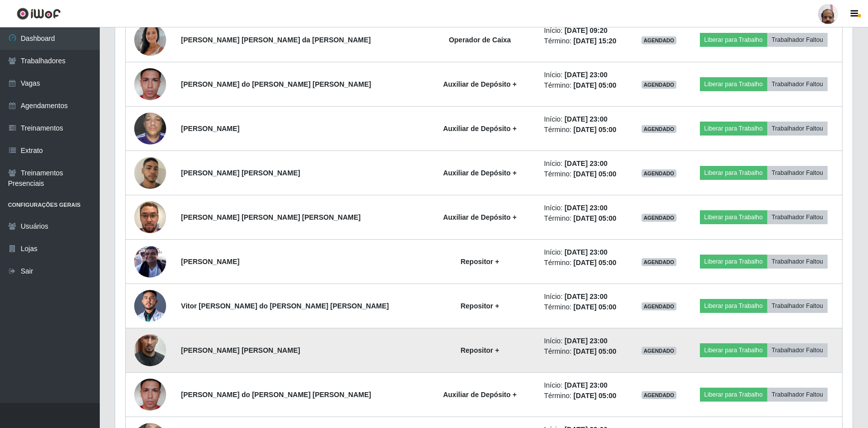 Image resolution: width=868 pixels, height=428 pixels. I want to click on img: CoreUI Logo, so click(39, 13).